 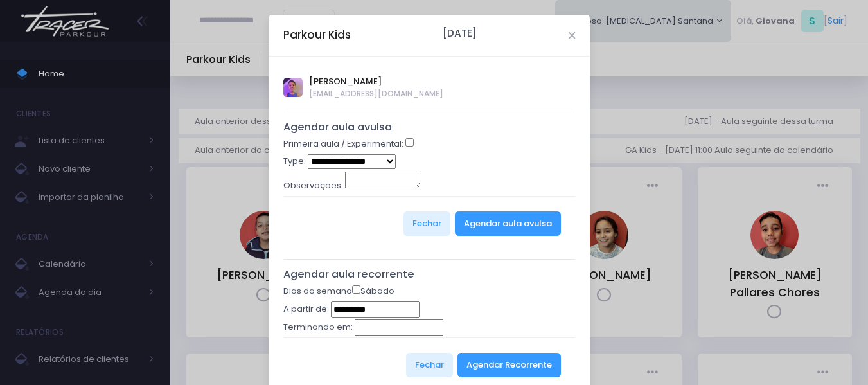 What do you see at coordinates (306, 309) in the screenshot?
I see `label: A partir de:` at bounding box center [306, 309].